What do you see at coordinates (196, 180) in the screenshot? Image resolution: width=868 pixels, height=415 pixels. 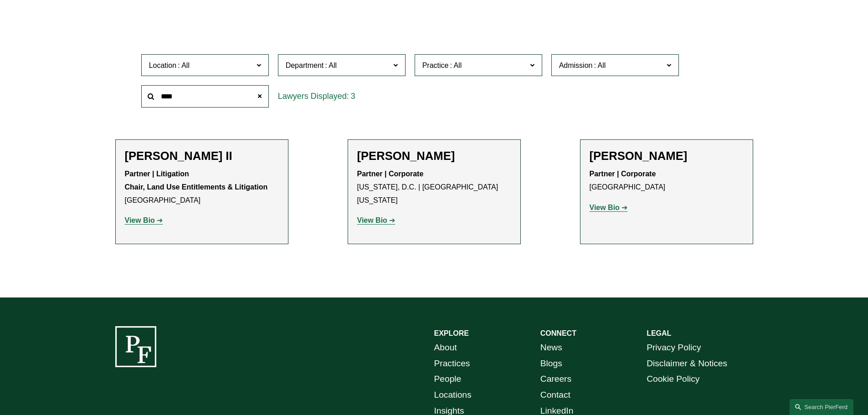 I see `strong: Partner | Litigation Chair, Land Use Entitlements & Litigation` at bounding box center [196, 180].